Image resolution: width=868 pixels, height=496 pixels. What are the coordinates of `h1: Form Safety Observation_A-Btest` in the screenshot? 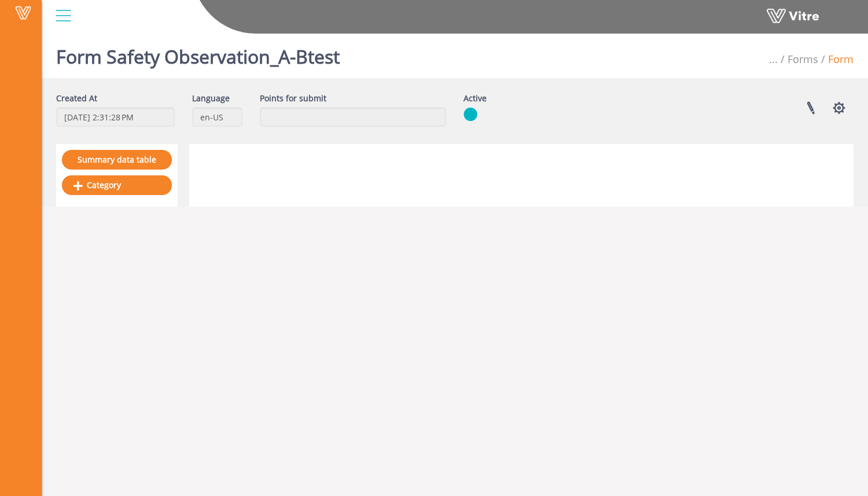 It's located at (198, 53).